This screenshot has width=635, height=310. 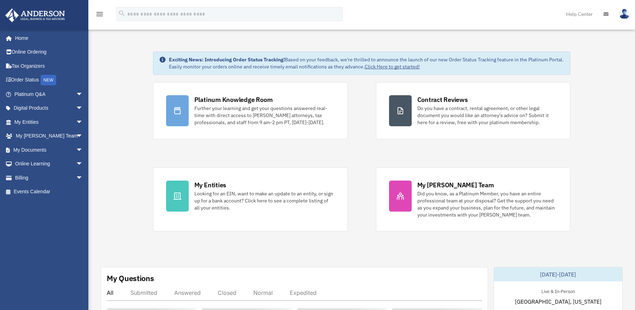 I want to click on a: Platinum Knowledge Room Further your learning and get your questions answered real-time with dire..., so click(x=250, y=111).